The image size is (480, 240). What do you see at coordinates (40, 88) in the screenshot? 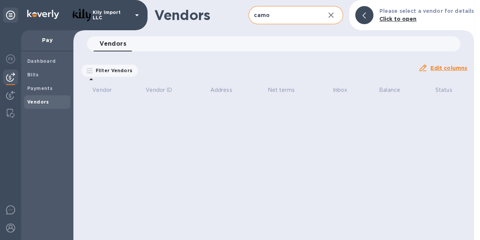
I see `b: Payments` at bounding box center [40, 88].